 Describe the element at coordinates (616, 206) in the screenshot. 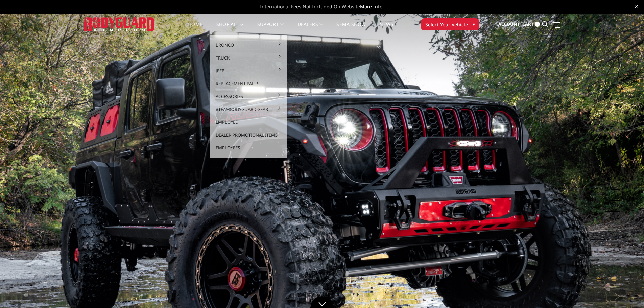

I see `button: 4 of 5` at that location.